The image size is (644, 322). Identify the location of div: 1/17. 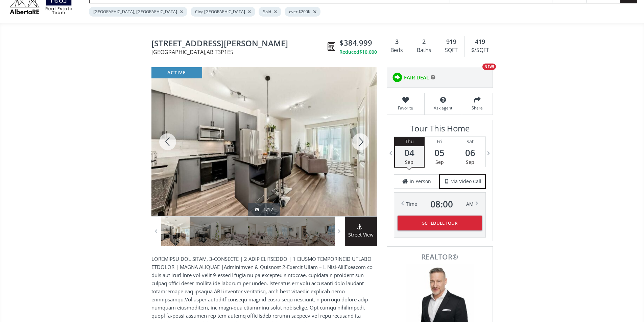
(264, 209).